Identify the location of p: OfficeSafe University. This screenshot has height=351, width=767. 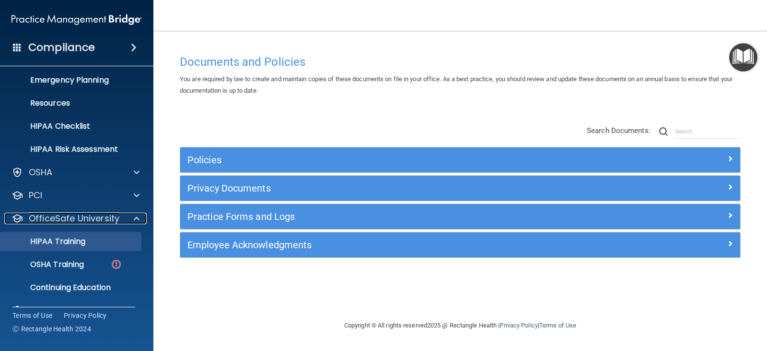
(74, 218).